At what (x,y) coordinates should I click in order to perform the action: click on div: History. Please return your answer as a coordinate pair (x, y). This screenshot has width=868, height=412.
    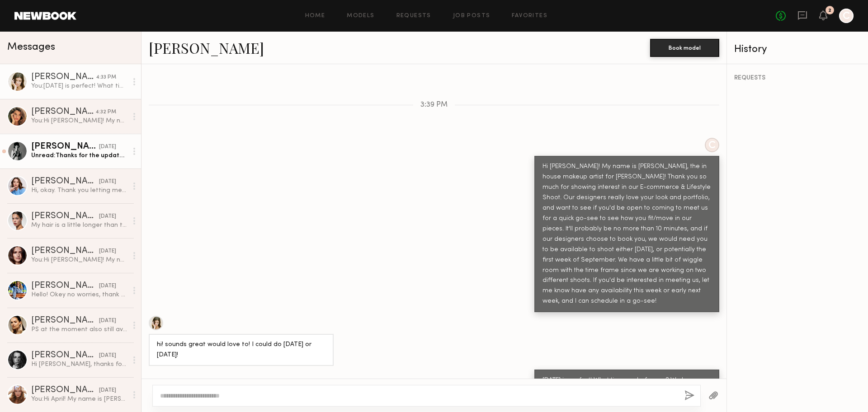
    Looking at the image, I should click on (798, 49).